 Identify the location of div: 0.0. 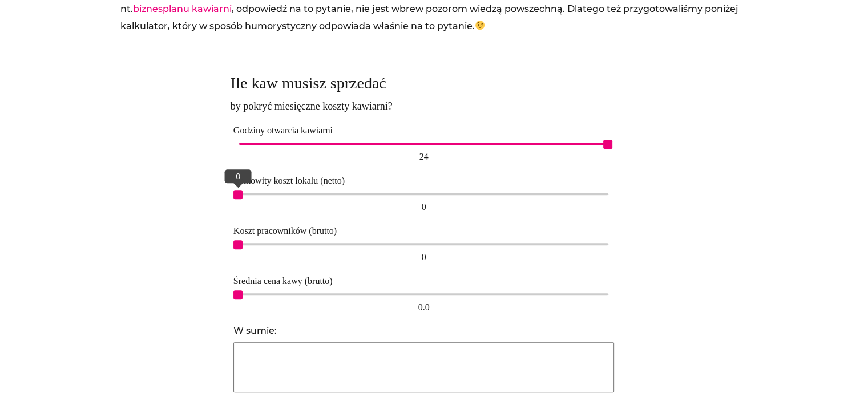
(424, 308).